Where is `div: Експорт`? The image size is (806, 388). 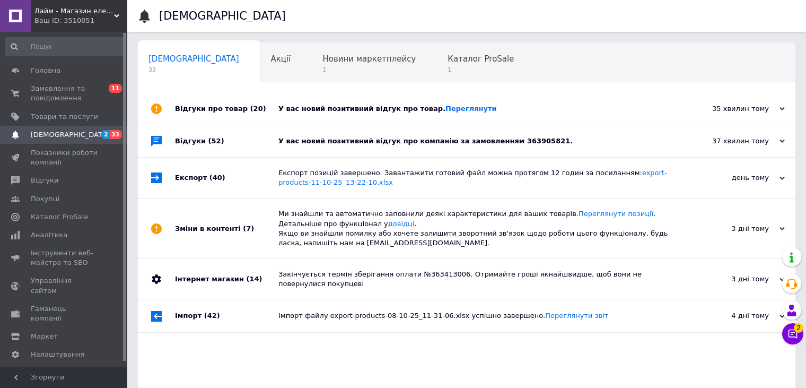
div: Експорт is located at coordinates (227, 178).